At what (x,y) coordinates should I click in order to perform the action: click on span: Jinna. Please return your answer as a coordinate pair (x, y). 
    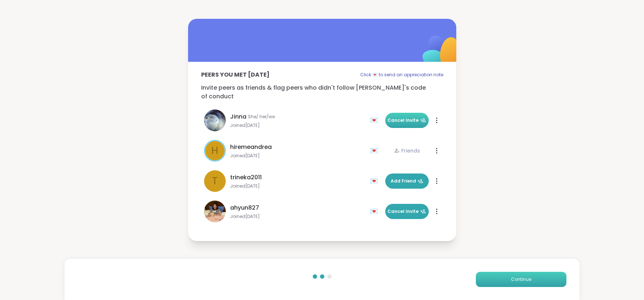
    Looking at the image, I should click on (238, 117).